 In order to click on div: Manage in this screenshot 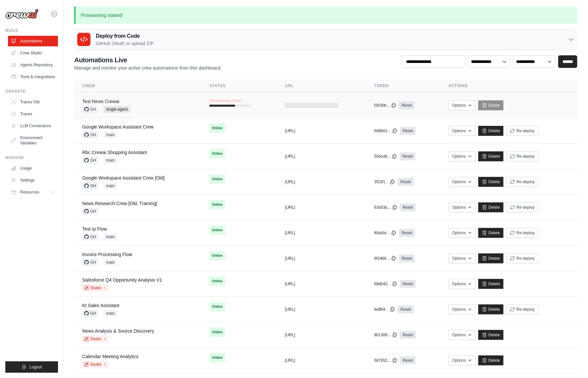, I will do `click(32, 158)`.